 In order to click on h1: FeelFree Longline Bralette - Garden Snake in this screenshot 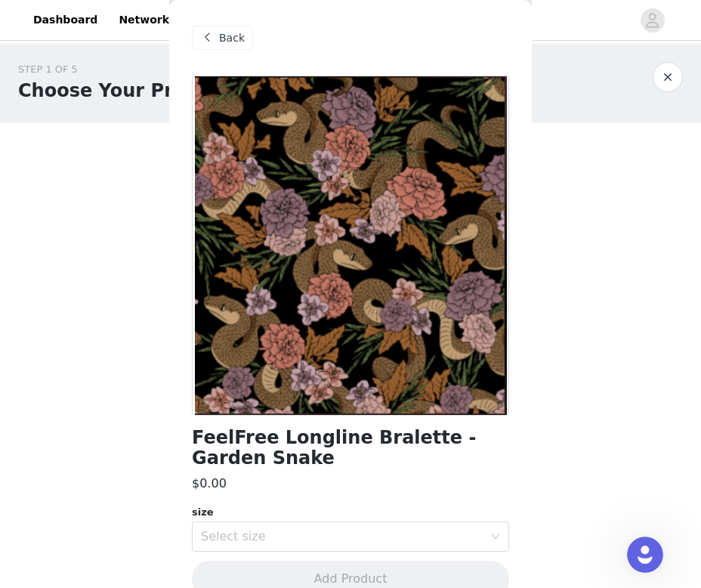, I will do `click(350, 448)`.